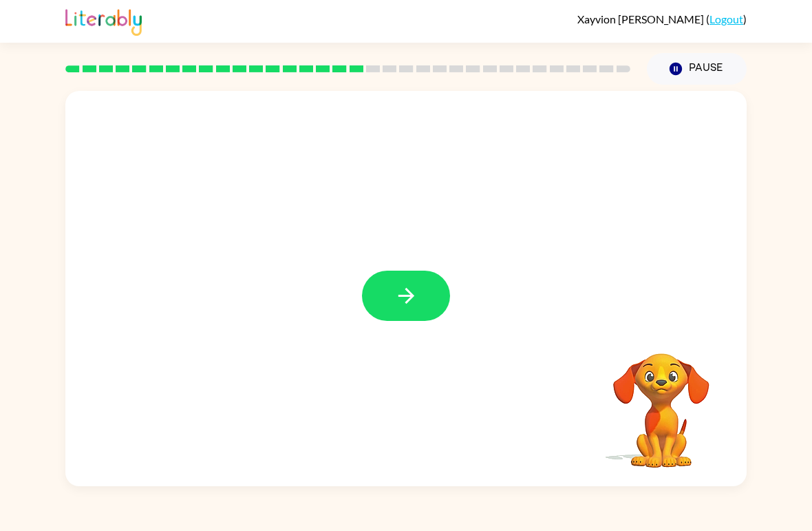  What do you see at coordinates (726, 19) in the screenshot?
I see `a: Logout` at bounding box center [726, 19].